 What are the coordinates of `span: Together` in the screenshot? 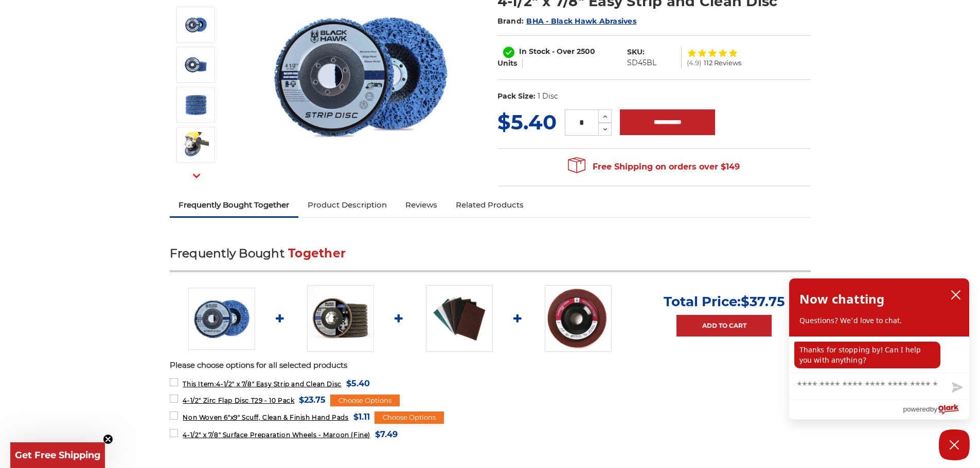 It's located at (317, 253).